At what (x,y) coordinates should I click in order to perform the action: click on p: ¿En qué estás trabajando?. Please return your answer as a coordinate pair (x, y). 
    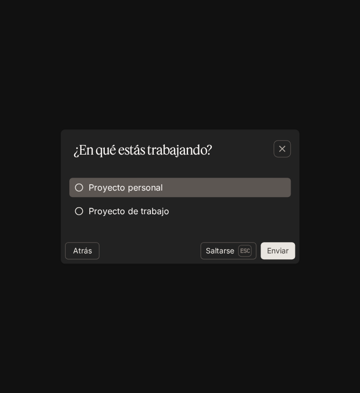
    Looking at the image, I should click on (143, 150).